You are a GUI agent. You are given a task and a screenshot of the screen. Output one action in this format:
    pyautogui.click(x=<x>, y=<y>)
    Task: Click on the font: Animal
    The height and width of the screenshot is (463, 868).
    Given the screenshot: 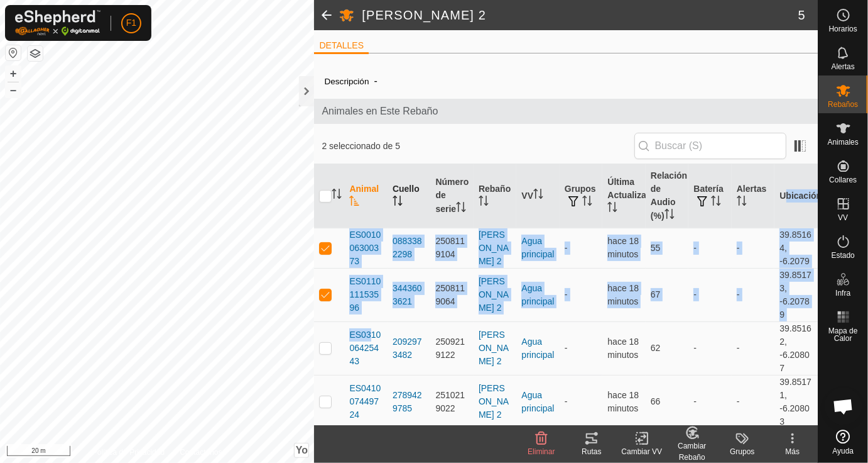 What is the action you would take?
    pyautogui.click(x=364, y=188)
    